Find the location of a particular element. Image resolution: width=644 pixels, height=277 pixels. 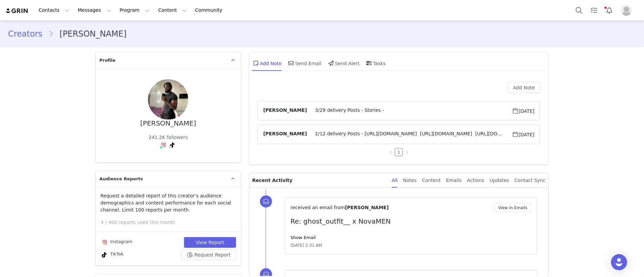

img: placeholder-profile.jpg is located at coordinates (626, 10).